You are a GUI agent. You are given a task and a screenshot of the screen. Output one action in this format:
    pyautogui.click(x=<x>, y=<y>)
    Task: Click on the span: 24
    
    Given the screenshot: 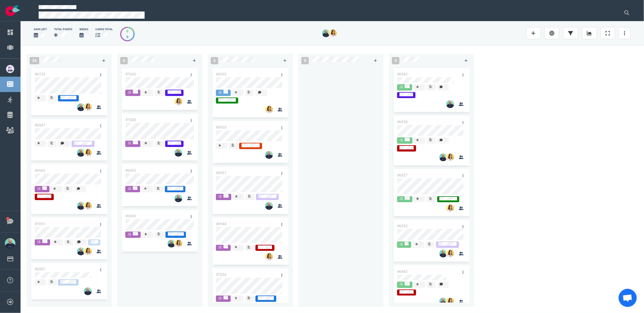 What is the action you would take?
    pyautogui.click(x=35, y=61)
    